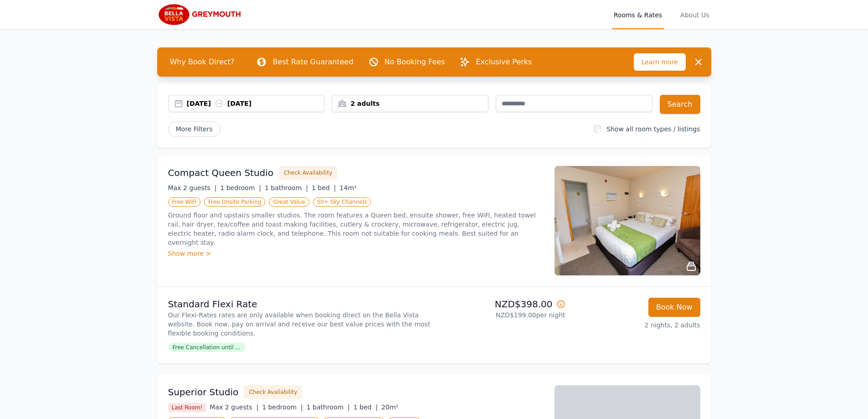 The height and width of the screenshot is (419, 868). What do you see at coordinates (221, 173) in the screenshot?
I see `h3: Compact Queen Studio` at bounding box center [221, 173].